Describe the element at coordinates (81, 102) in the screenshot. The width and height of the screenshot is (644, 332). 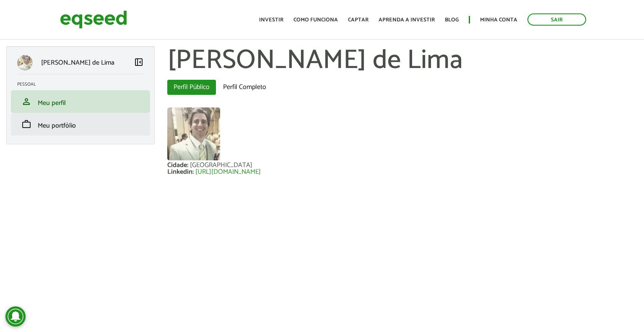
I see `li: Meu perfil` at that location.